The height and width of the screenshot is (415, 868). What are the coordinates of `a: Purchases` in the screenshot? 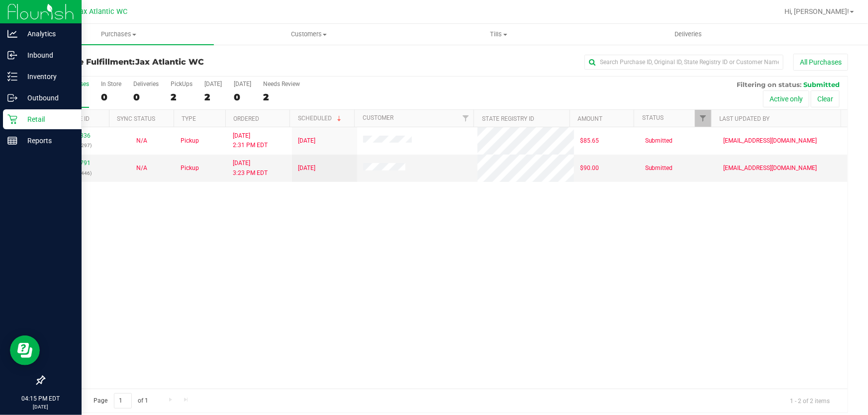 It's located at (119, 35).